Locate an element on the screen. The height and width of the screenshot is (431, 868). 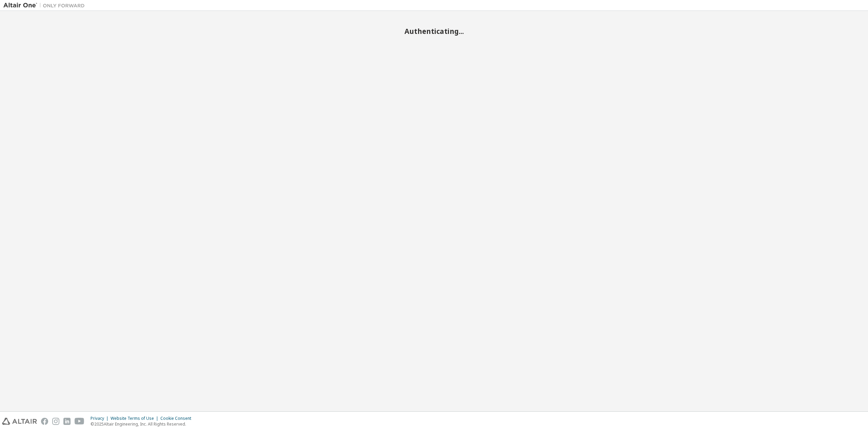
img: facebook.svg is located at coordinates (44, 421).